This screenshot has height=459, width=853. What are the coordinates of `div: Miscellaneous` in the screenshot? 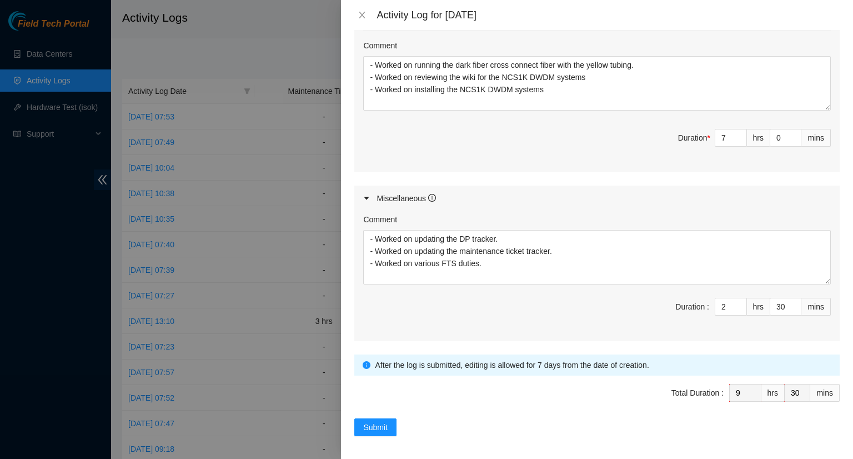 It's located at (406, 198).